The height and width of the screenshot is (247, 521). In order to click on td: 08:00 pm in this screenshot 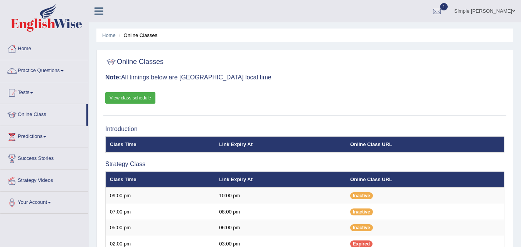, I will do `click(280, 212)`.